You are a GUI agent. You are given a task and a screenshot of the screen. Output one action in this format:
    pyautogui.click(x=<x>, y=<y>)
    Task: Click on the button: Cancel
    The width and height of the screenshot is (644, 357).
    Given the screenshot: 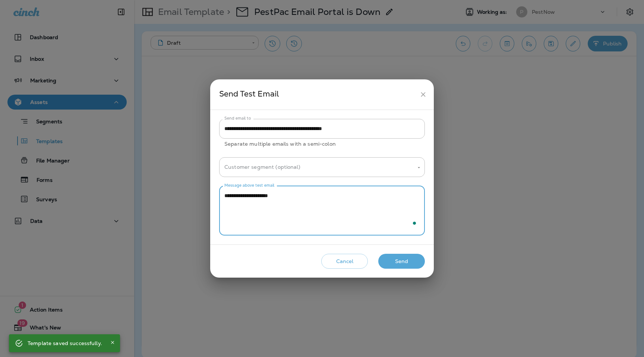 What is the action you would take?
    pyautogui.click(x=344, y=261)
    